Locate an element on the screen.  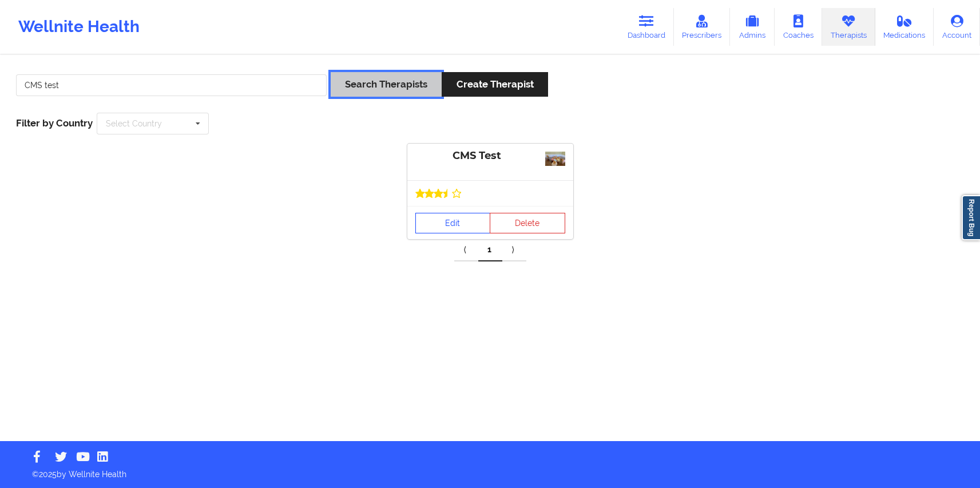
button: Delete is located at coordinates (528, 223).